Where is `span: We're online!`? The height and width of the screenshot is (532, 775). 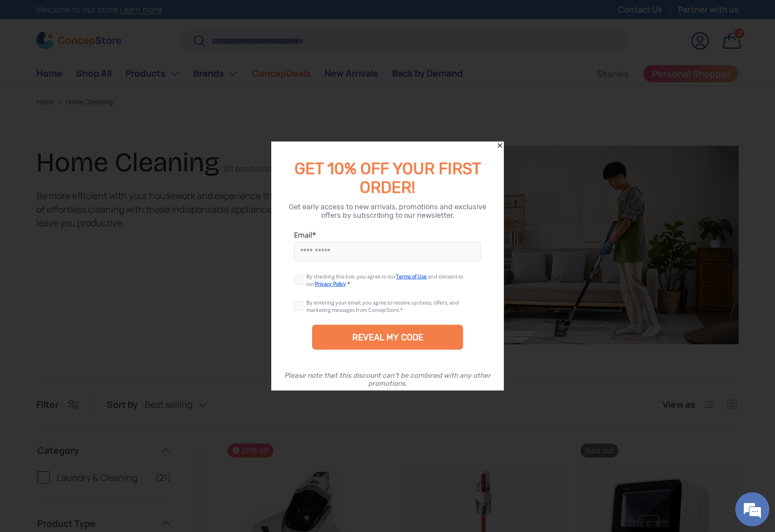
span: We're online! is located at coordinates (111, 200).